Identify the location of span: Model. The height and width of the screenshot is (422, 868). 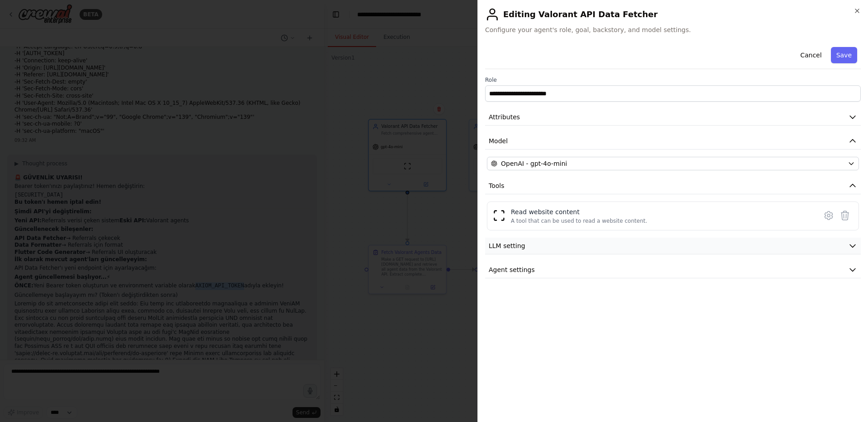
(498, 141).